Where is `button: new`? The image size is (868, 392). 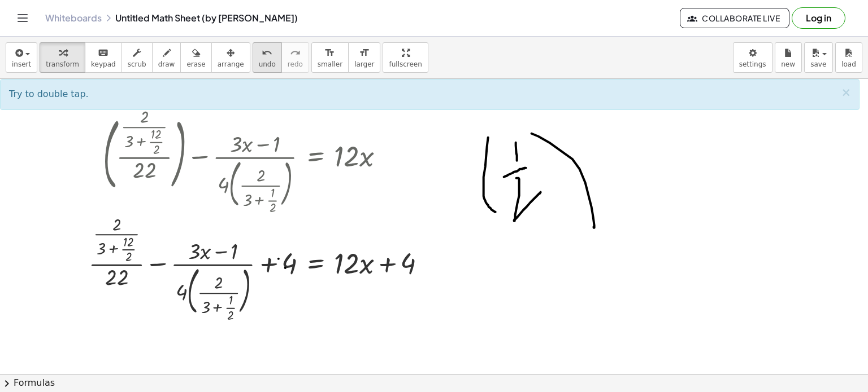 button: new is located at coordinates (789, 58).